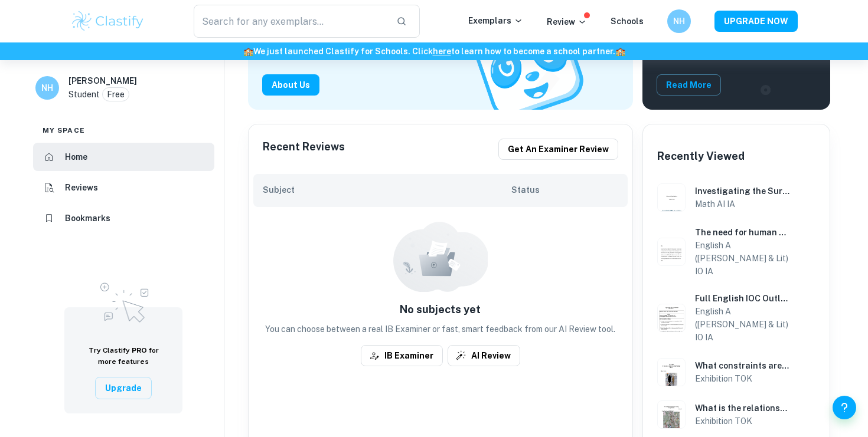 This screenshot has height=437, width=868. Describe the element at coordinates (736, 415) in the screenshot. I see `a: TOK Exhibition example thumbnail: What is the relationship between personaWhat is the relationshi...` at that location.